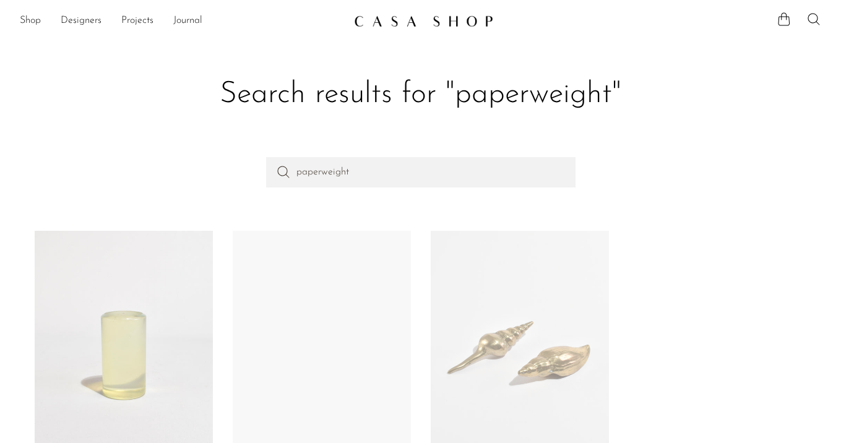 Image resolution: width=841 pixels, height=443 pixels. What do you see at coordinates (182, 21) in the screenshot?
I see `ul: NEW HEADER MENU` at bounding box center [182, 21].